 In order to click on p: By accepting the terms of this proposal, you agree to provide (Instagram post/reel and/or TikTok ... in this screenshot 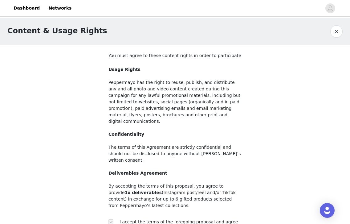, I will do `click(175, 196)`.